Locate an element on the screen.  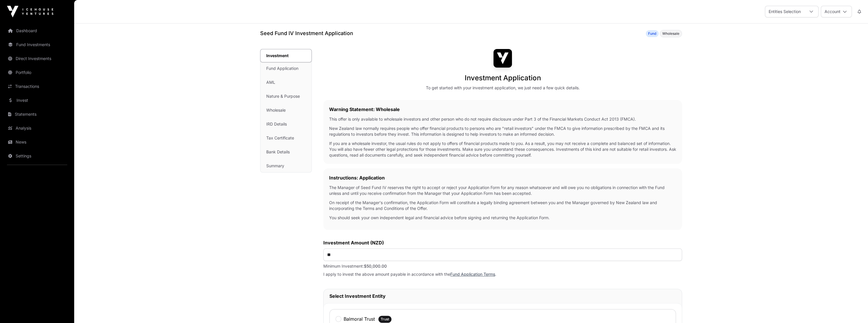
a: Fund Application Terms is located at coordinates (473, 274).